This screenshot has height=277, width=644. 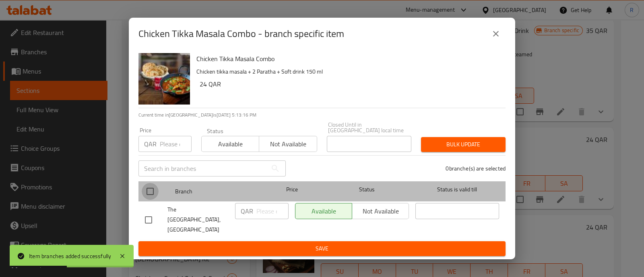 What do you see at coordinates (322, 249) in the screenshot?
I see `button: Save` at bounding box center [322, 249].